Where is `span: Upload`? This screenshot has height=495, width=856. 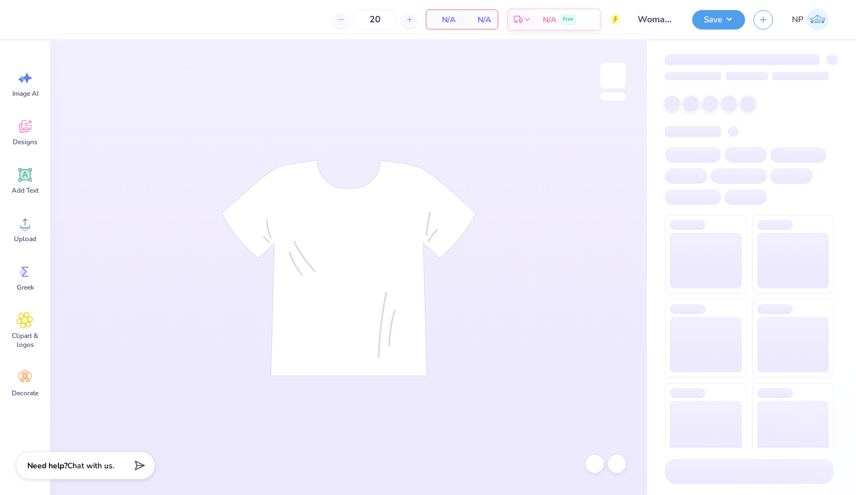
span: Upload is located at coordinates (25, 239).